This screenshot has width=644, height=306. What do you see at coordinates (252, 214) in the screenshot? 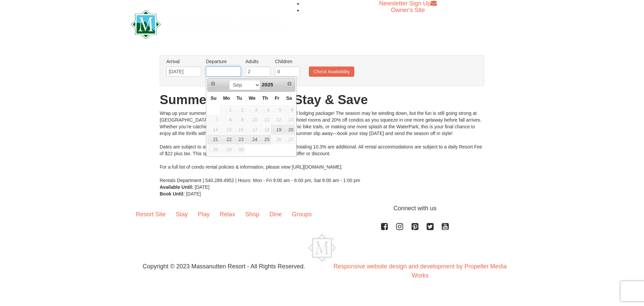
I see `a: Shop` at bounding box center [252, 214].